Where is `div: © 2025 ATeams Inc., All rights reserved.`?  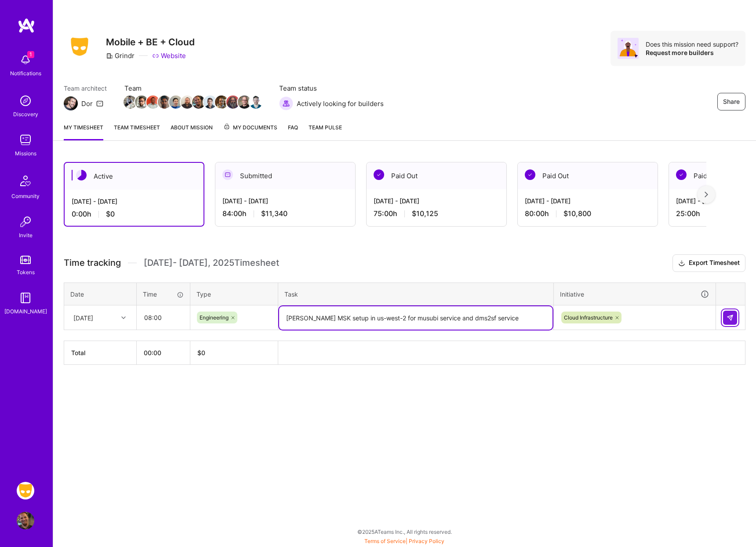
div: © 2025 ATeams Inc., All rights reserved. is located at coordinates (405, 531).